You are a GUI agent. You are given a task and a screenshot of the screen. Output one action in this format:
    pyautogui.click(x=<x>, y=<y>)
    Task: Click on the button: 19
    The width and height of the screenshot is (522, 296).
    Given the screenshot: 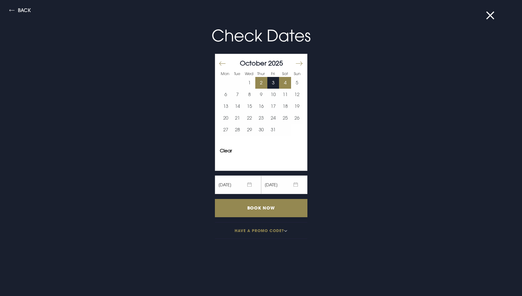 What is the action you would take?
    pyautogui.click(x=297, y=106)
    